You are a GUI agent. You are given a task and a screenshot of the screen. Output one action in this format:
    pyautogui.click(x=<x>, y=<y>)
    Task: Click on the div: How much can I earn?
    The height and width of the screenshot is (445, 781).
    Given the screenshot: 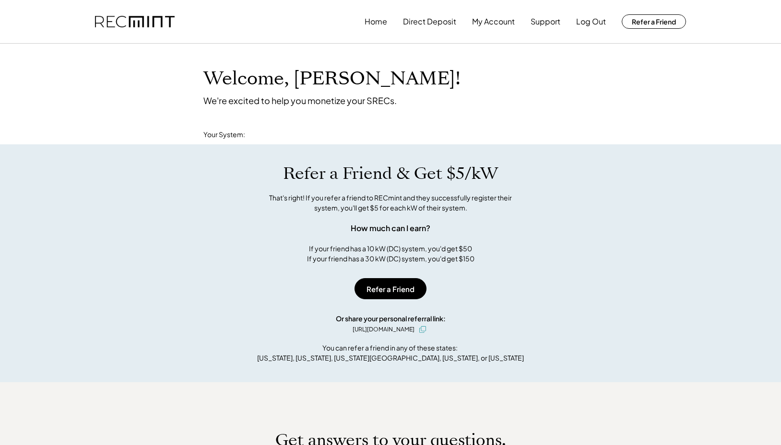 What is the action you would take?
    pyautogui.click(x=390, y=228)
    